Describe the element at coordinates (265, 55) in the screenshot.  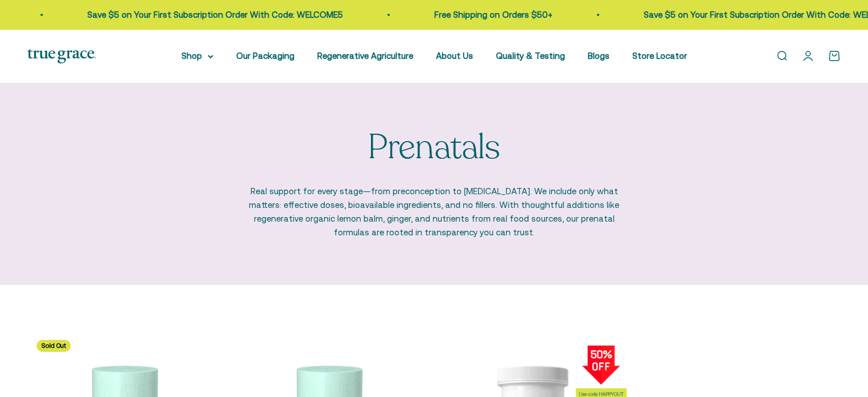
I see `a: Our Packaging` at that location.